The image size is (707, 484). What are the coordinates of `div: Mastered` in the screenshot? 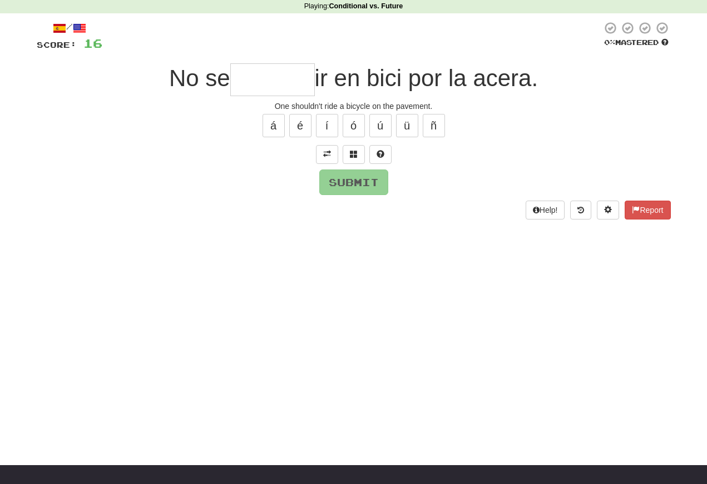 It's located at (636, 43).